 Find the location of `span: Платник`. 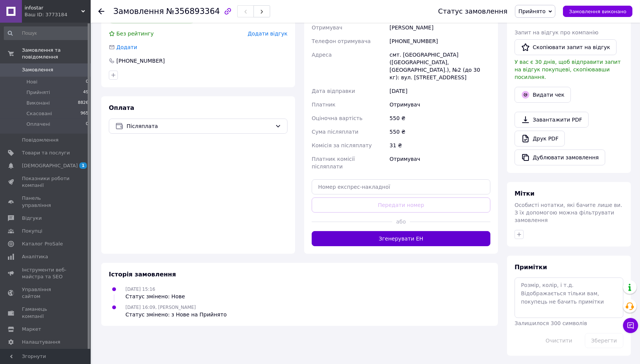

span: Платник is located at coordinates (323, 104).